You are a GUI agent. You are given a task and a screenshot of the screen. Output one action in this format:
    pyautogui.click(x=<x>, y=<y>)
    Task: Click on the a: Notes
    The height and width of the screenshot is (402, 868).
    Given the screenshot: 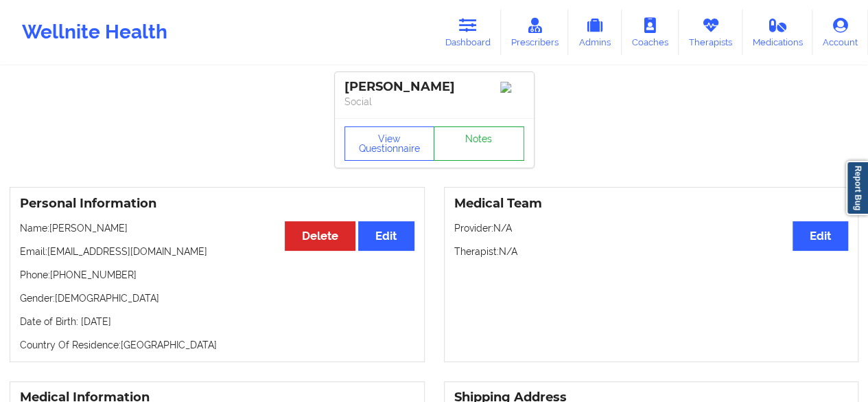 What is the action you would take?
    pyautogui.click(x=479, y=143)
    